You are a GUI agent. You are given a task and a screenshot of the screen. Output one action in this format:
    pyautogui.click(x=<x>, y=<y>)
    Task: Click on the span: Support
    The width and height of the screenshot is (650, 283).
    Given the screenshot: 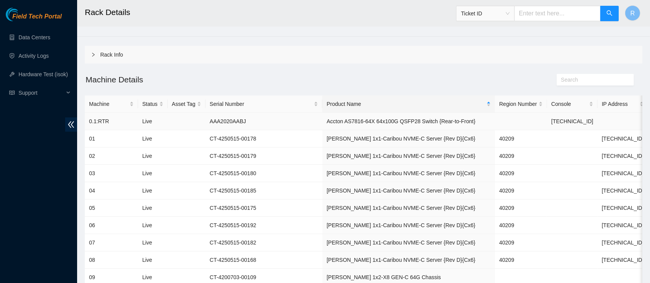 What is the action you would take?
    pyautogui.click(x=41, y=93)
    